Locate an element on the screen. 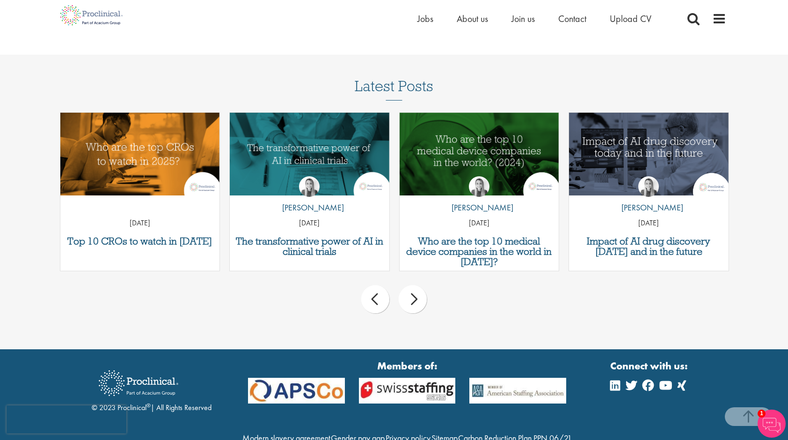  a: Jobs is located at coordinates (425, 19).